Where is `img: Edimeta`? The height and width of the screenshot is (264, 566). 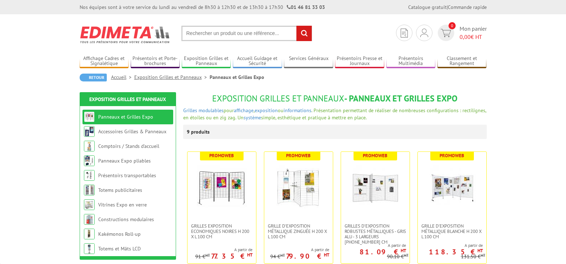 img: Edimeta is located at coordinates (125, 35).